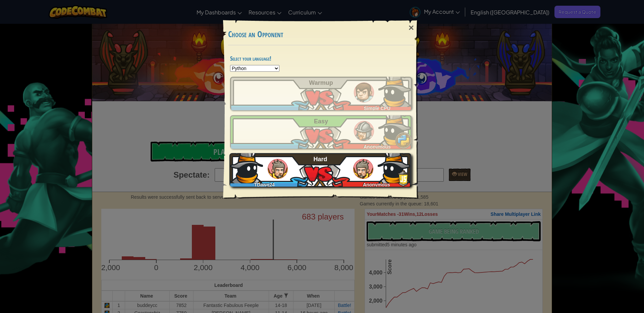 Image resolution: width=644 pixels, height=313 pixels. What do you see at coordinates (321, 83) in the screenshot?
I see `span: Warmup` at bounding box center [321, 83].